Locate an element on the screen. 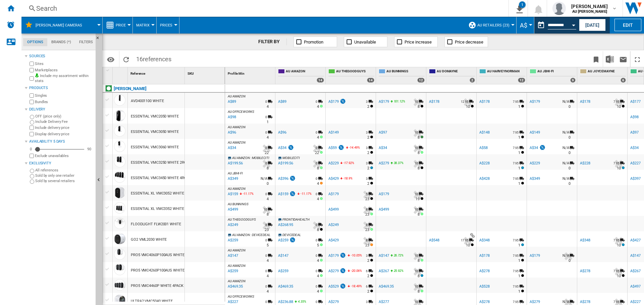 The width and height of the screenshot is (644, 305). div: A$529 is located at coordinates (334, 287).